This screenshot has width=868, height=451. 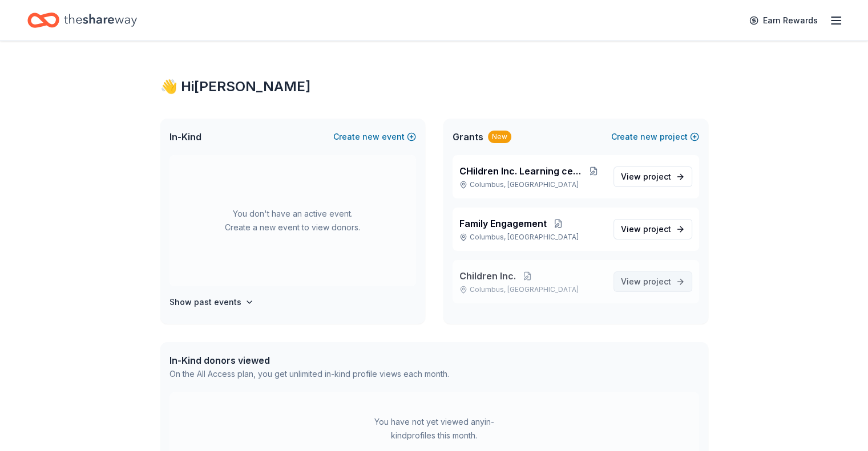 I want to click on span: In-Kind, so click(x=185, y=137).